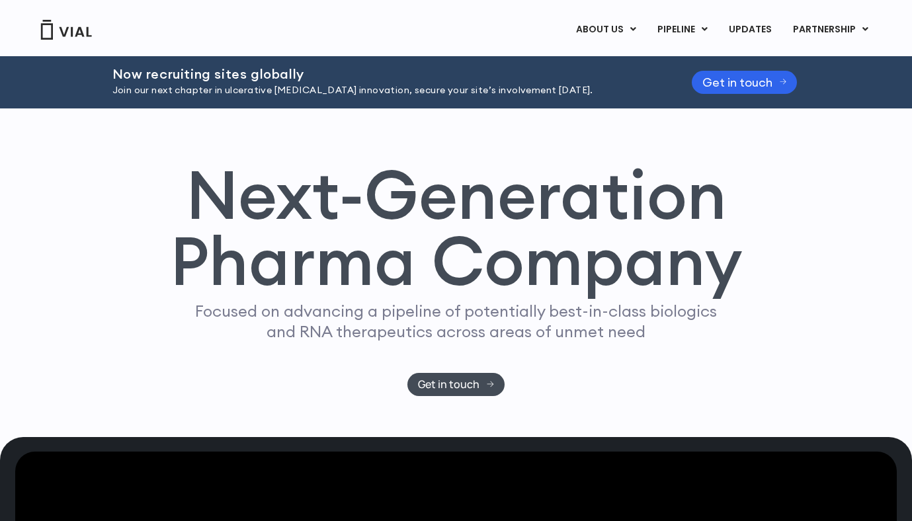  I want to click on h2: Now recruiting sites globally, so click(385, 74).